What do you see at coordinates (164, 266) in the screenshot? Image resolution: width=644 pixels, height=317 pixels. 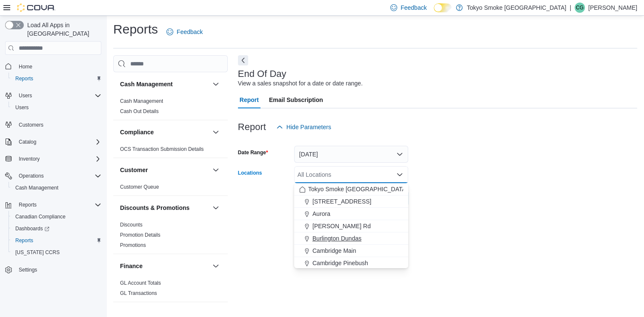 I see `button: Finance` at bounding box center [164, 266].